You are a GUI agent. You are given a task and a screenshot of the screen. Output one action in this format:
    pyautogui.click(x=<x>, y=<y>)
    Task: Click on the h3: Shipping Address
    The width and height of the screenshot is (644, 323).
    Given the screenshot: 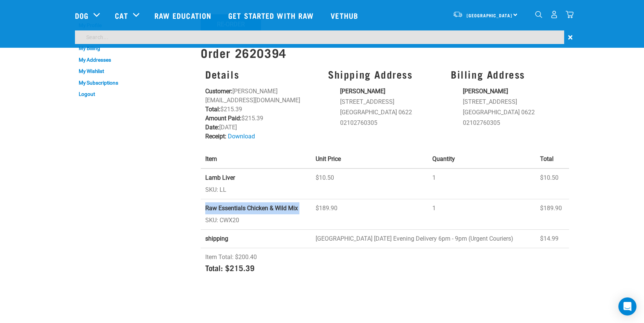 What is the action you would take?
    pyautogui.click(x=385, y=74)
    